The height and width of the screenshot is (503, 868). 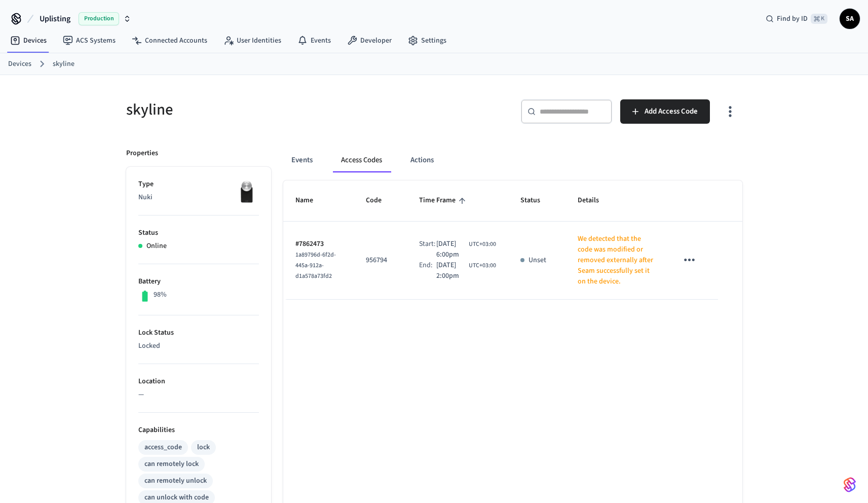 I want to click on span: Production, so click(x=99, y=19).